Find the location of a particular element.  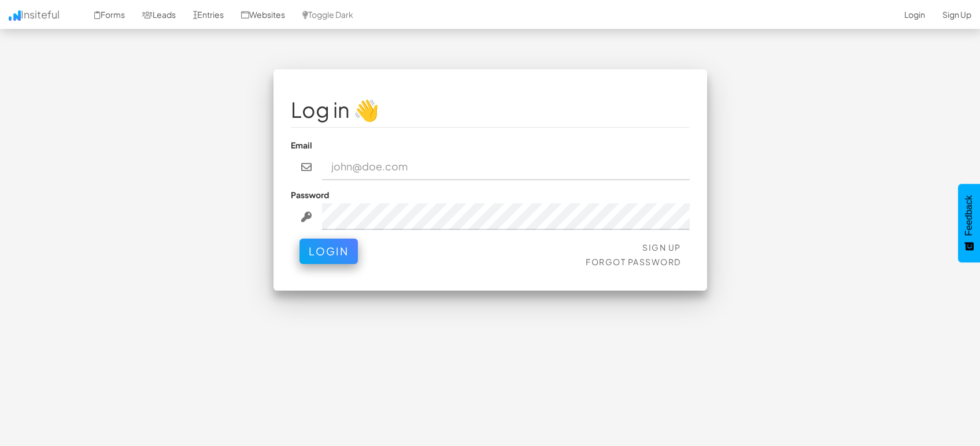

h1: Log in 👋 is located at coordinates (490, 110).